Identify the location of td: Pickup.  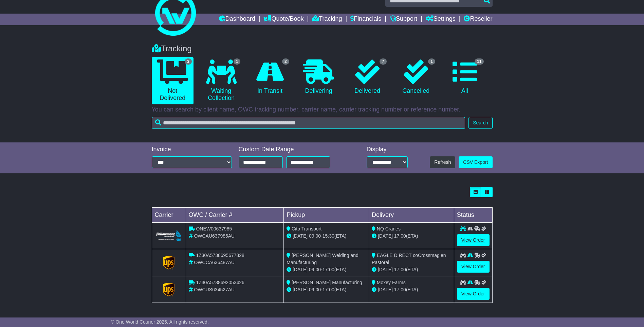
(326, 215).